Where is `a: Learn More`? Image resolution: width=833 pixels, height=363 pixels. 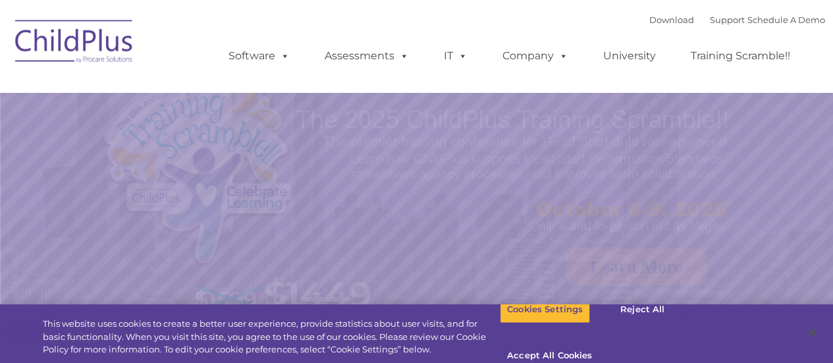 a: Learn More is located at coordinates (636, 267).